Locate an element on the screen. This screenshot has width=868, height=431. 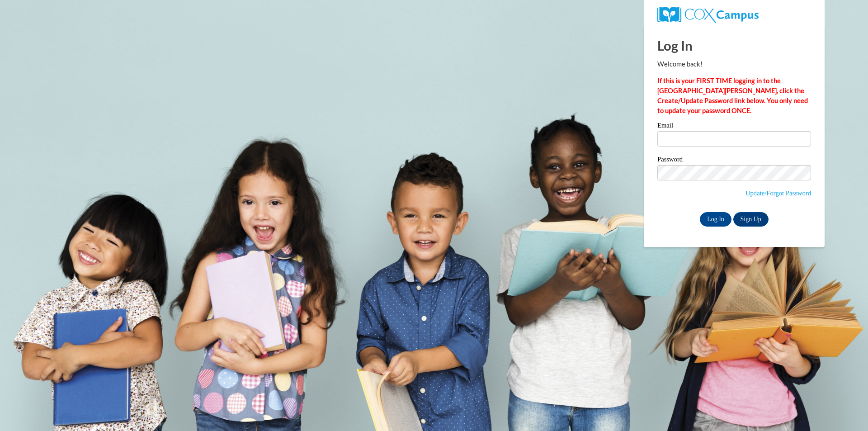
a: Update/Forgot Password is located at coordinates (778, 193).